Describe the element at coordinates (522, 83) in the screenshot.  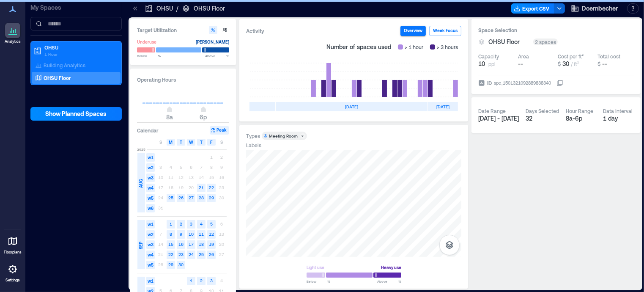
I see `div: spc_1501321092889838340` at that location.